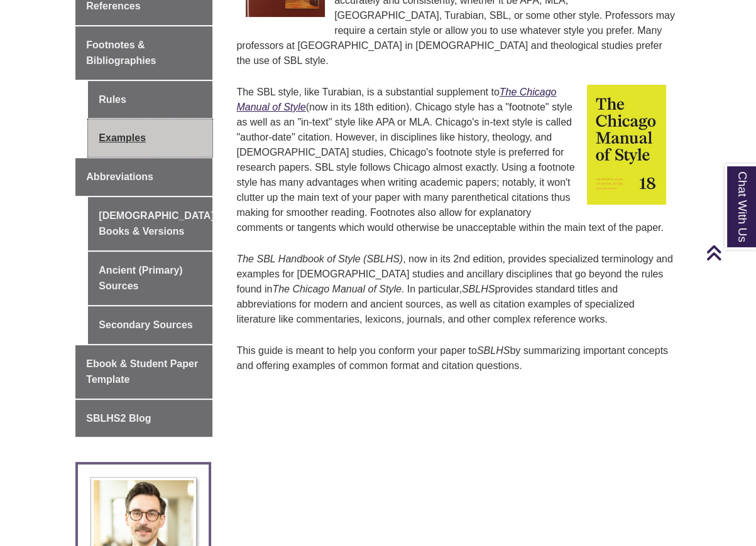  What do you see at coordinates (144, 372) in the screenshot?
I see `a: Ebook & Student Paper Template` at bounding box center [144, 372].